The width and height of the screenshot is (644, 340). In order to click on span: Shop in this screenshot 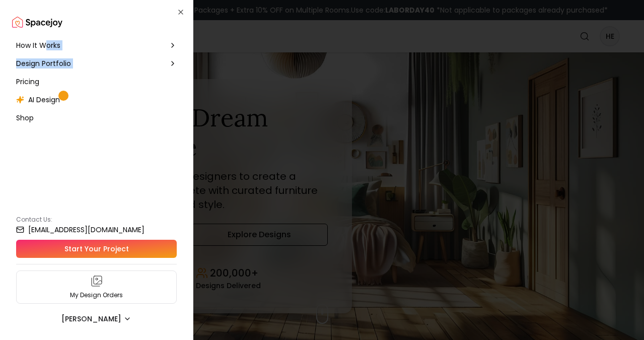, I will do `click(25, 118)`.